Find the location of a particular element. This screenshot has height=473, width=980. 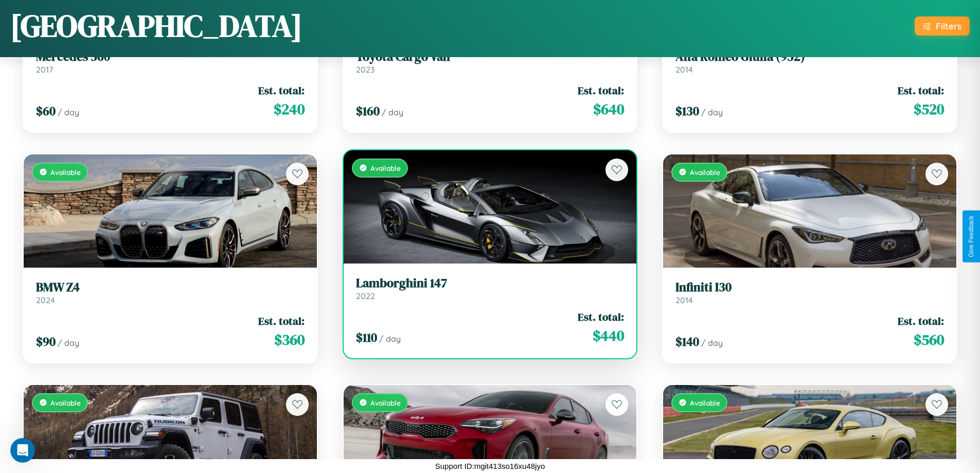

button: Filters is located at coordinates (942, 26).